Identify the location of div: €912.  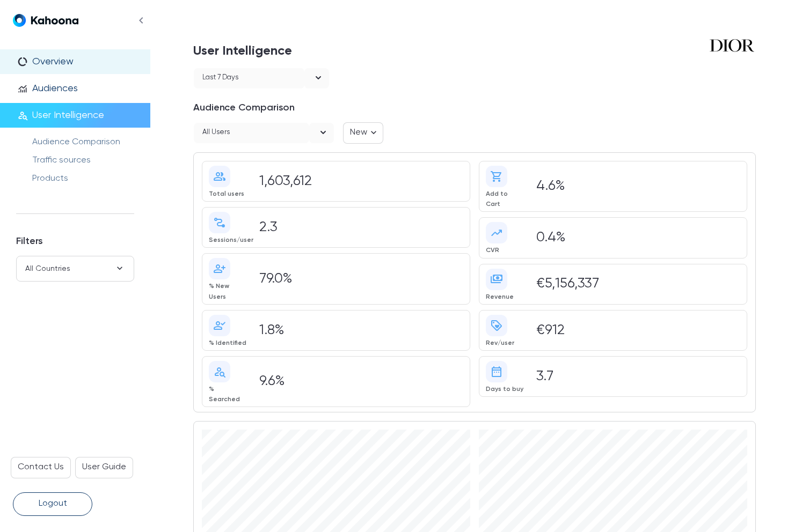
(636, 330).